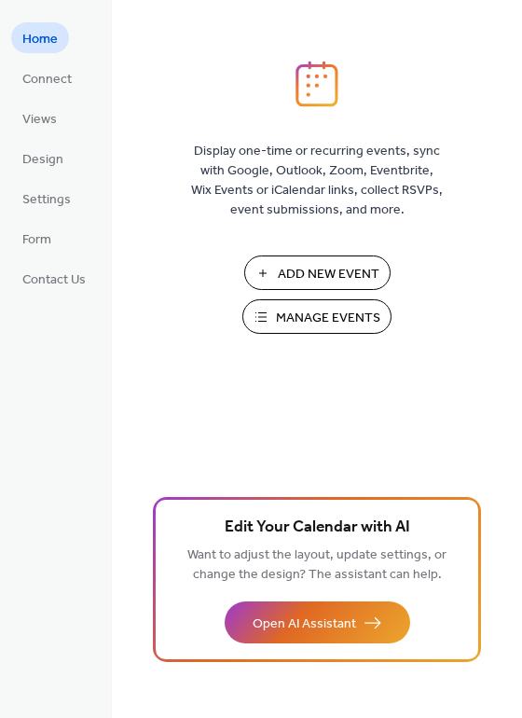 This screenshot has width=522, height=718. Describe the element at coordinates (47, 77) in the screenshot. I see `a: Connect` at that location.